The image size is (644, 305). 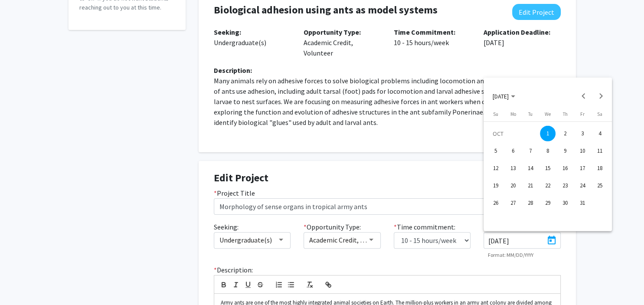 I want to click on button: October 1, 2025, so click(x=548, y=134).